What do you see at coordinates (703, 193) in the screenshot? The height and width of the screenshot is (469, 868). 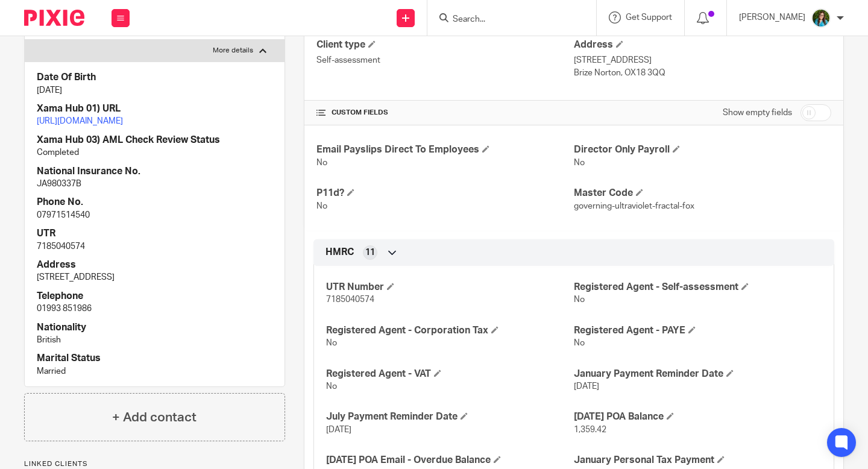 I see `h4: Master Code` at bounding box center [703, 193].